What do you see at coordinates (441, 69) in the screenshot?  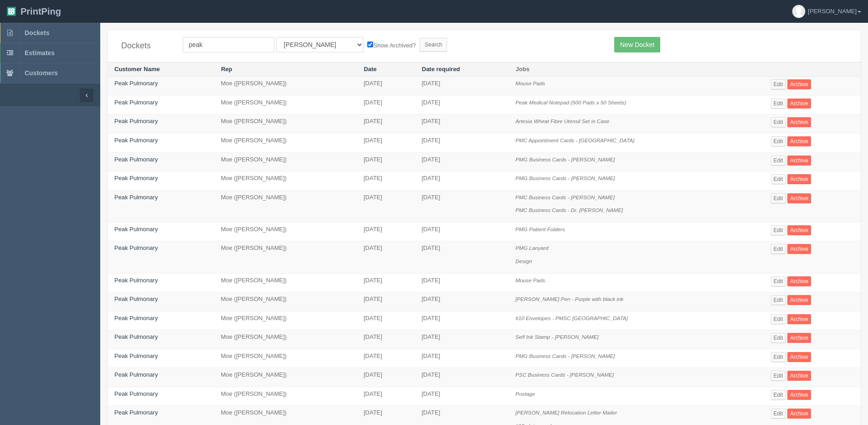 I see `a: Date required` at bounding box center [441, 69].